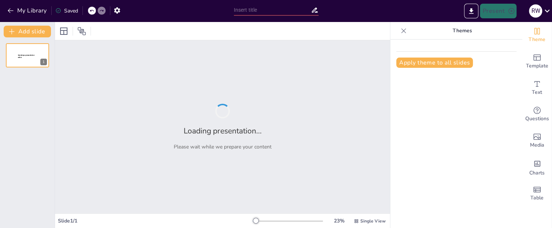 The width and height of the screenshot is (552, 228). I want to click on div: Add text boxes, so click(537, 88).